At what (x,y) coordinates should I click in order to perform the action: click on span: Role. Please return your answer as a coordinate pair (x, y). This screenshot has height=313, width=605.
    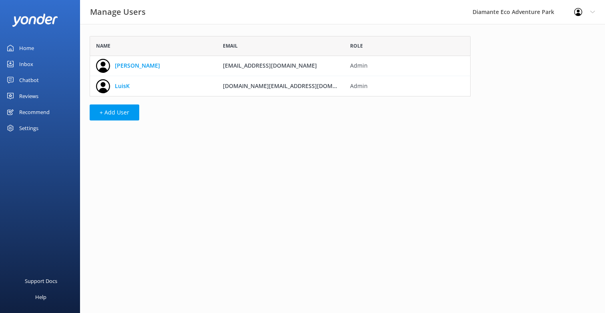
    Looking at the image, I should click on (357, 46).